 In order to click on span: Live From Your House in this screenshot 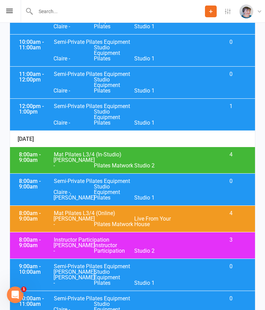, I will do `click(154, 221)`.